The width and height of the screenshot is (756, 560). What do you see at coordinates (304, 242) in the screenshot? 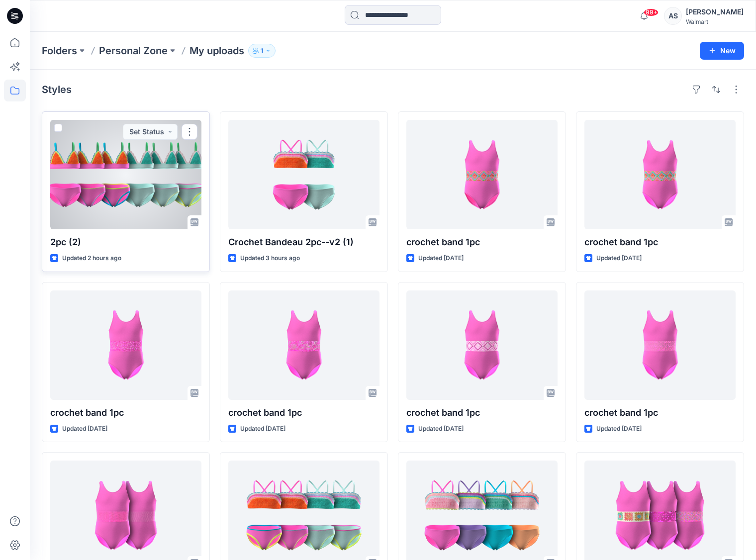
I see `p: Crochet Bandeau 2pc--v2 (1)` at bounding box center [304, 242].